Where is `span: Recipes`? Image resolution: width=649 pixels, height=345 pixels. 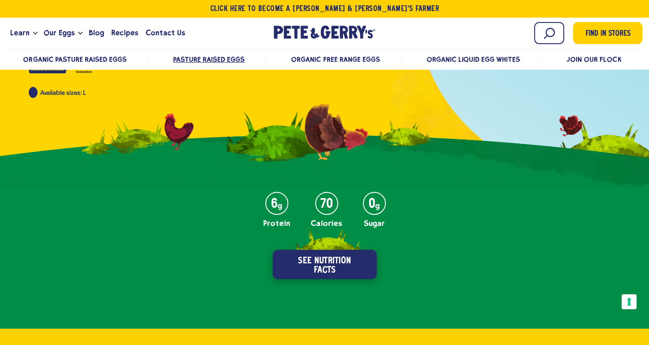
span: Recipes is located at coordinates (124, 33).